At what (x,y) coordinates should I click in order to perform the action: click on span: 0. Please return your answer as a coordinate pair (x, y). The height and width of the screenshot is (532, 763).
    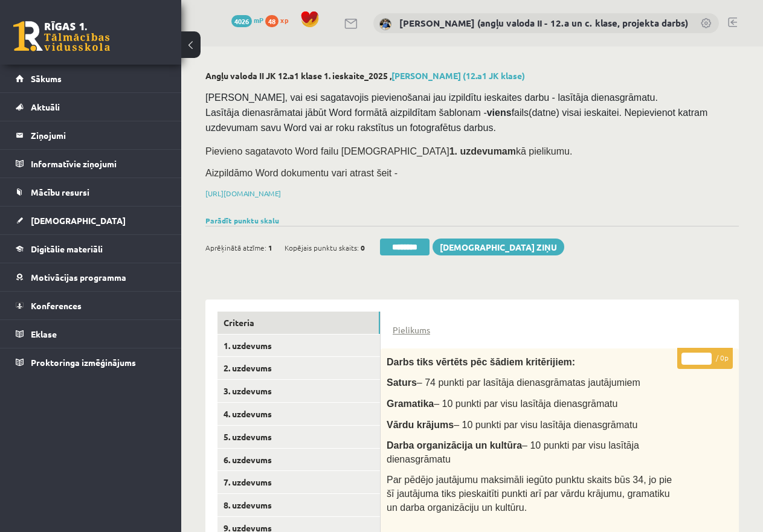
    Looking at the image, I should click on (362, 247).